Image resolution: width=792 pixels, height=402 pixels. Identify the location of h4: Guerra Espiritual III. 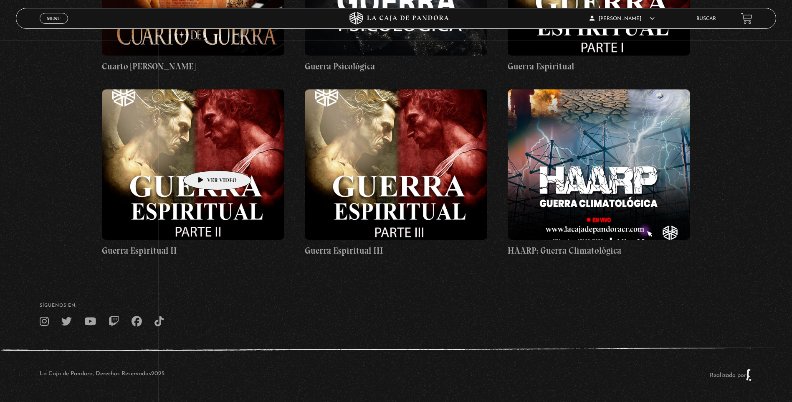
(396, 251).